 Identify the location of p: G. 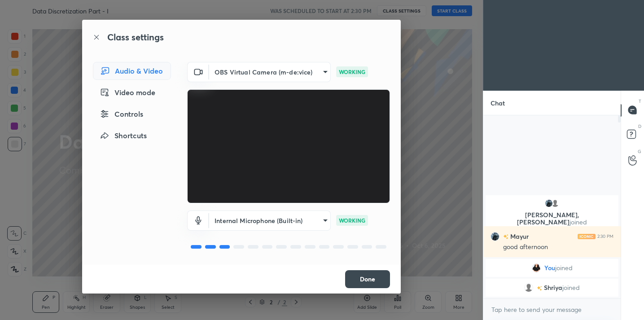
(639, 151).